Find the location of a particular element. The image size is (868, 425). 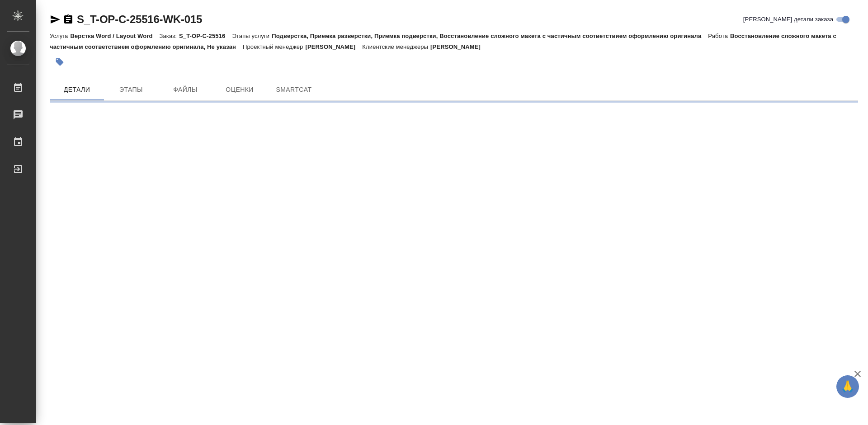

p: Заказ: is located at coordinates (169, 35).